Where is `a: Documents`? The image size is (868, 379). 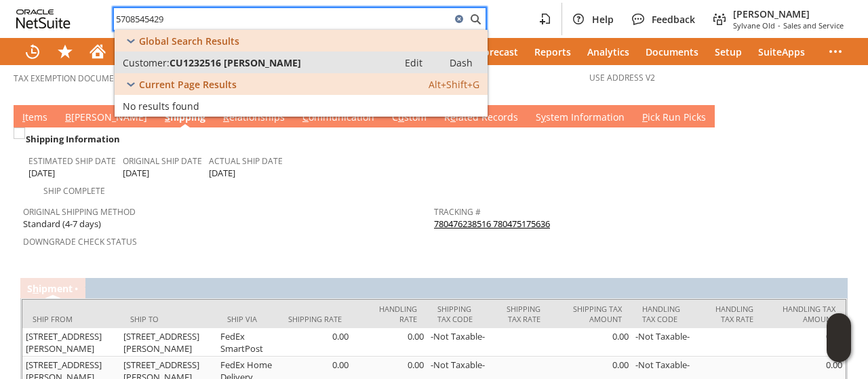
a: Documents is located at coordinates (672, 52).